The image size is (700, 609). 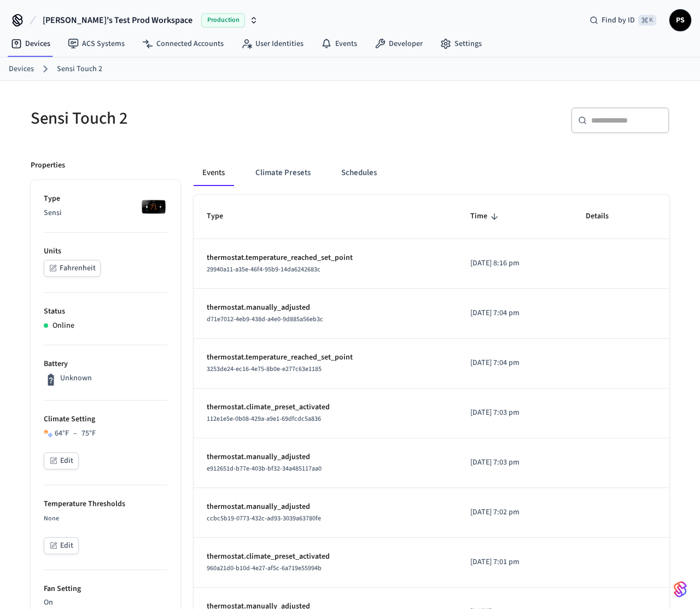 What do you see at coordinates (680, 20) in the screenshot?
I see `button: PS` at bounding box center [680, 20].